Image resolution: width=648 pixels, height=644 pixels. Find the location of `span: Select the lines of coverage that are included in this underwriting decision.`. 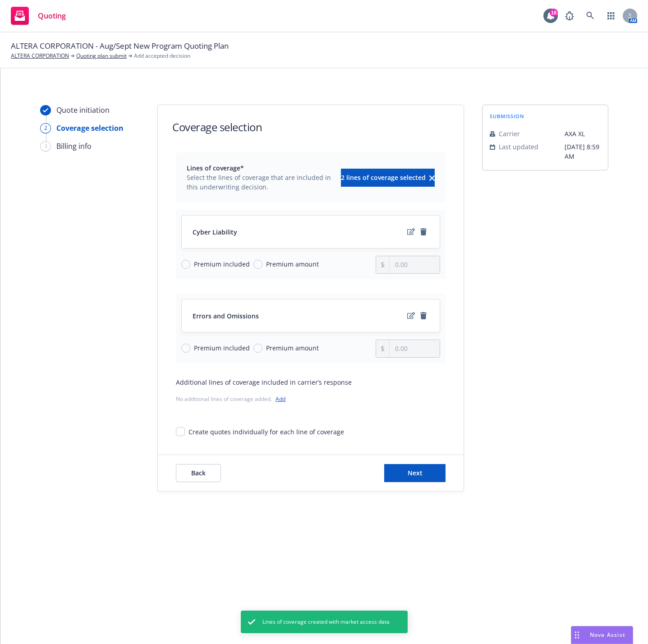

span: Select the lines of coverage that are included in this underwriting decision. is located at coordinates (261, 182).